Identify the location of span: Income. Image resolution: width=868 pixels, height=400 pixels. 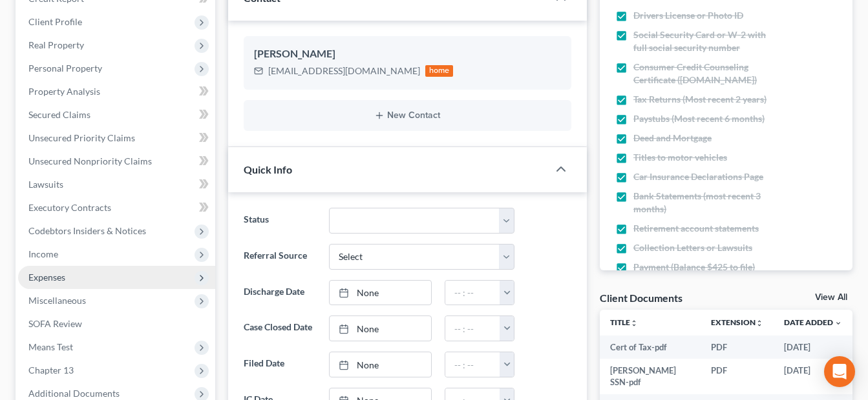
(43, 254).